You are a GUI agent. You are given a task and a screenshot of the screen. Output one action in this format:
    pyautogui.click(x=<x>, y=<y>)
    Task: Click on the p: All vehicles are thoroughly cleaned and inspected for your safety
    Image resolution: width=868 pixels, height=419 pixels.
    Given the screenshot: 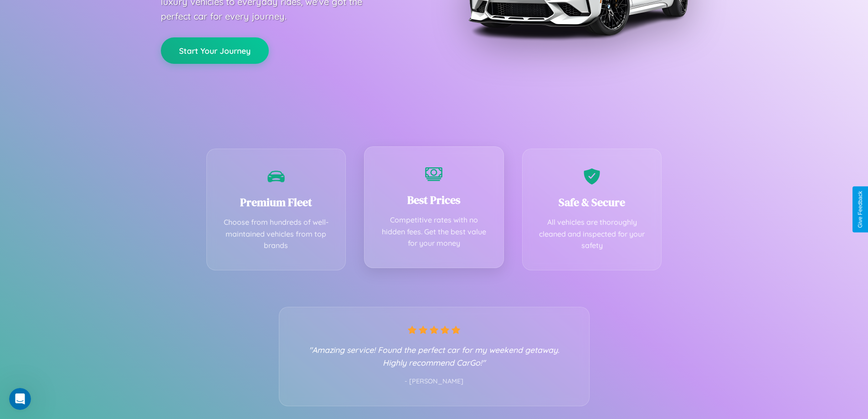 What is the action you would take?
    pyautogui.click(x=592, y=234)
    